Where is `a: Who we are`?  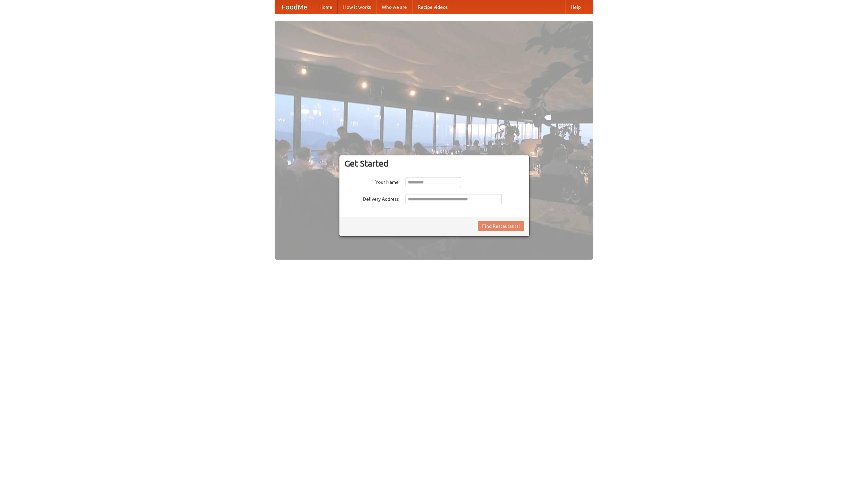 a: Who we are is located at coordinates (395, 7).